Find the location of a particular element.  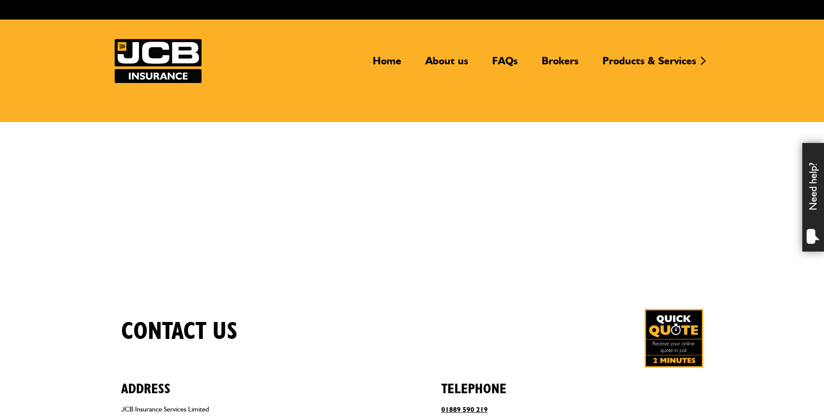

a: Get your insurance quote in just 2-minutes is located at coordinates (674, 338).